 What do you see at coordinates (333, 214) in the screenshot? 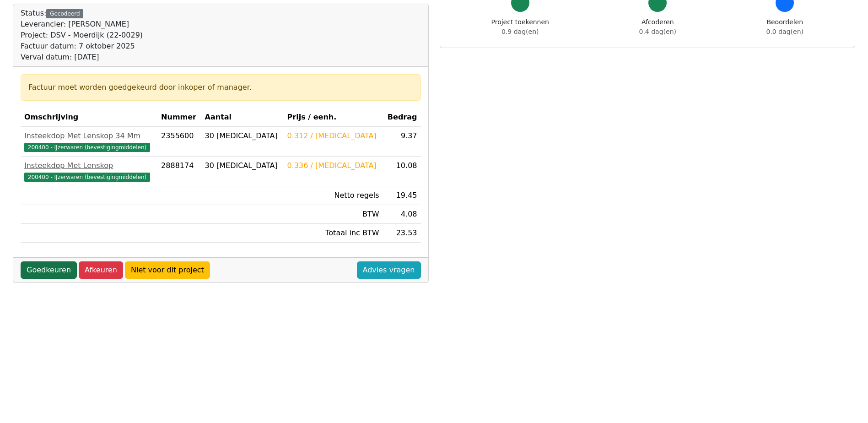
I see `td: BTW` at bounding box center [333, 214].